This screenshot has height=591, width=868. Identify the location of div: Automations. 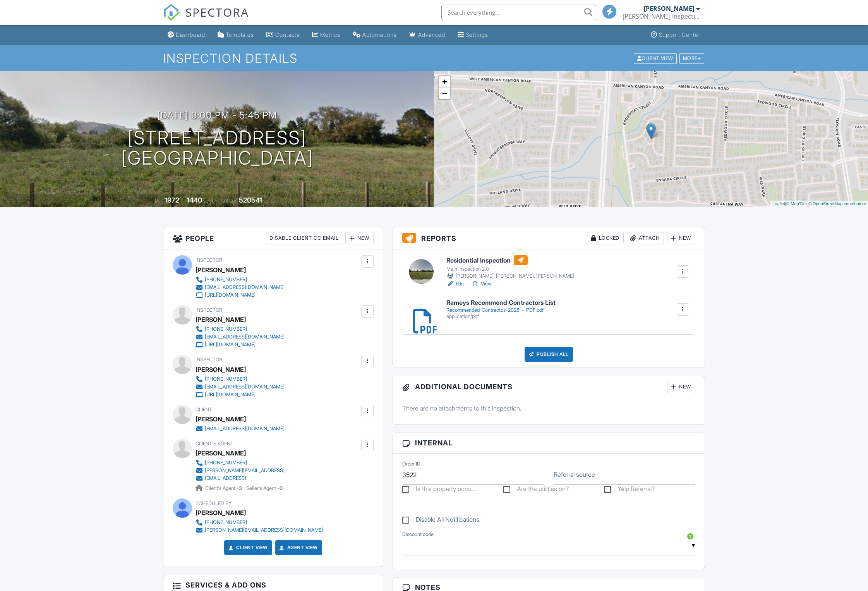
(379, 35).